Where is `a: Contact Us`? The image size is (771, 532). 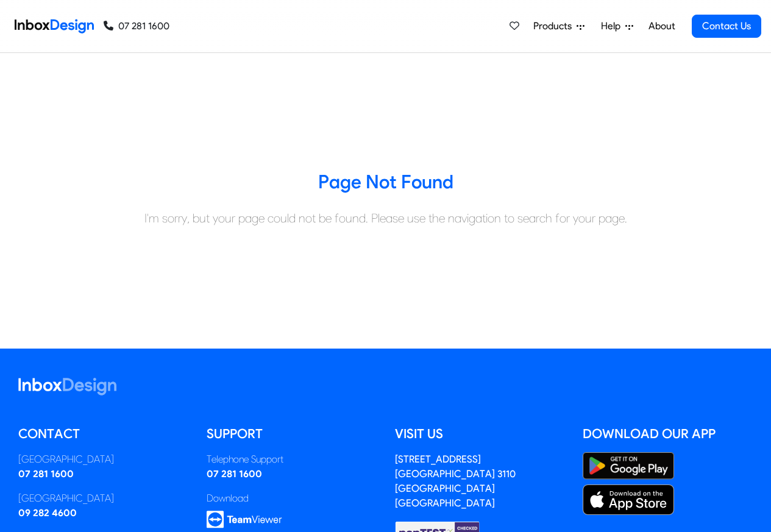
a: Contact Us is located at coordinates (726, 26).